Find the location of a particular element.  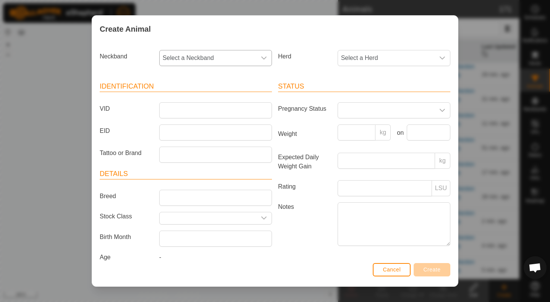

button: Cancel is located at coordinates (391, 270).